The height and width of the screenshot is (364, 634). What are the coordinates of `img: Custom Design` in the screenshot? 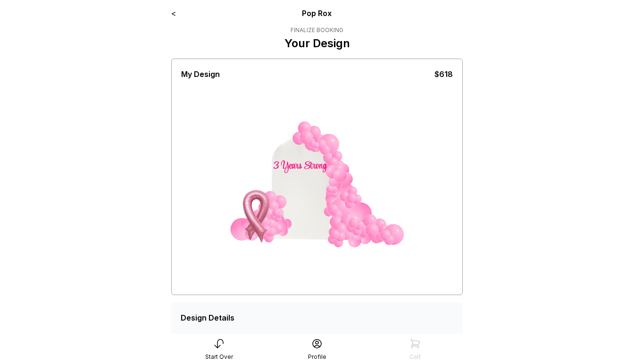 It's located at (317, 184).